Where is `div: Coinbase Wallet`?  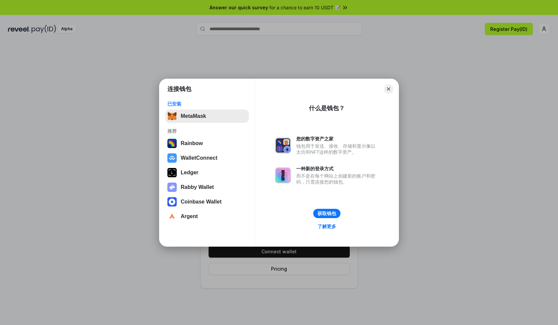
div: Coinbase Wallet is located at coordinates (201, 202).